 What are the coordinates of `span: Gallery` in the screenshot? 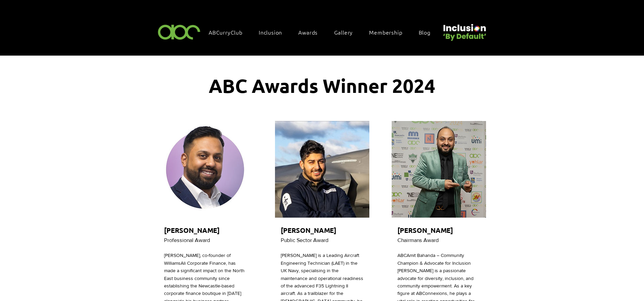 It's located at (344, 32).